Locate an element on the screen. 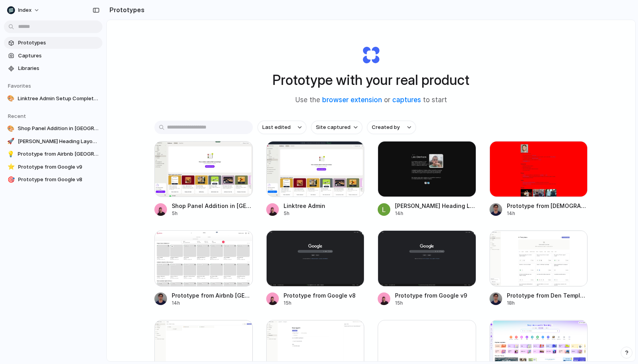  a: Prototype from Google v8Prototype from Google v815h is located at coordinates (315, 268).